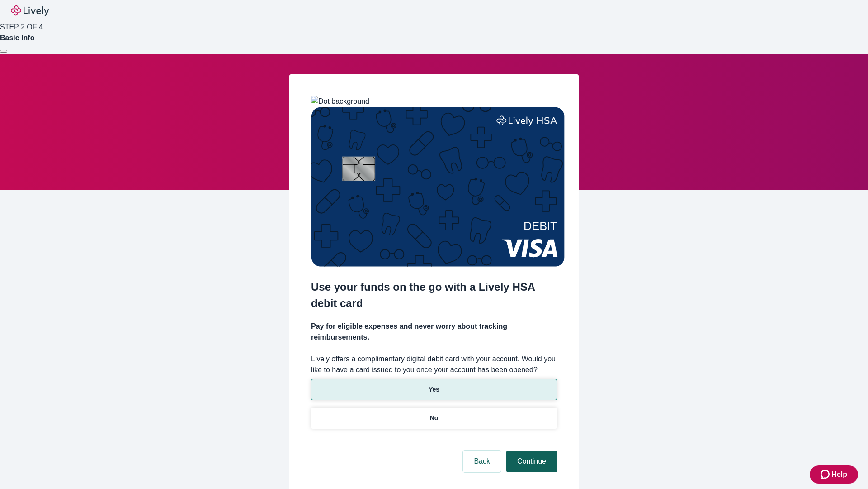 Image resolution: width=868 pixels, height=489 pixels. Describe the element at coordinates (482, 461) in the screenshot. I see `button: Back` at that location.